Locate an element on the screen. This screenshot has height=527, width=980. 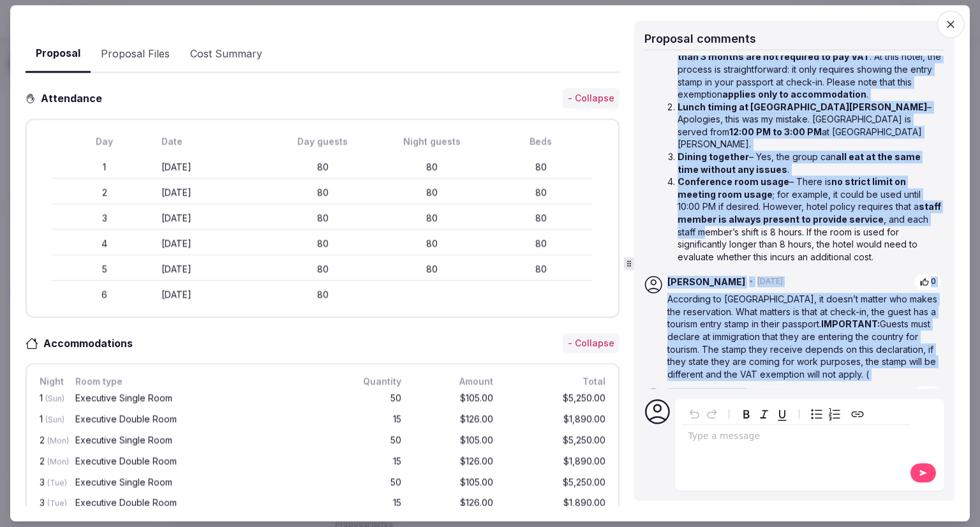
div: 4 is located at coordinates (104, 244).